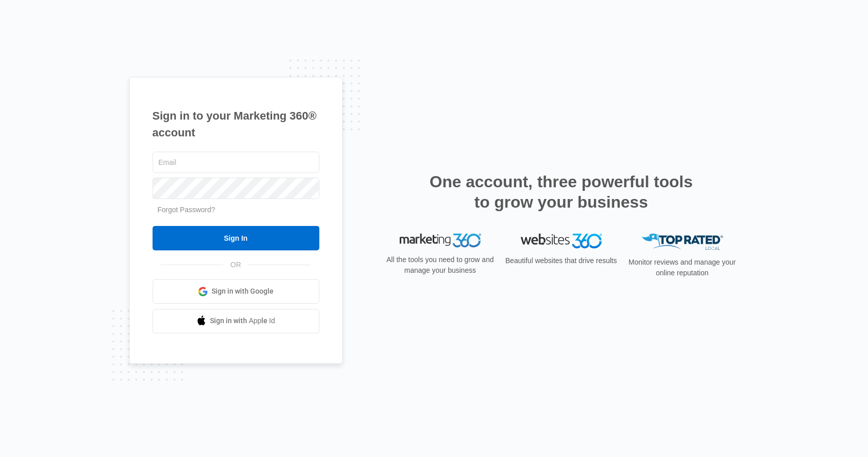 The height and width of the screenshot is (457, 868). Describe the element at coordinates (682, 242) in the screenshot. I see `img: Top Rated Local` at that location.